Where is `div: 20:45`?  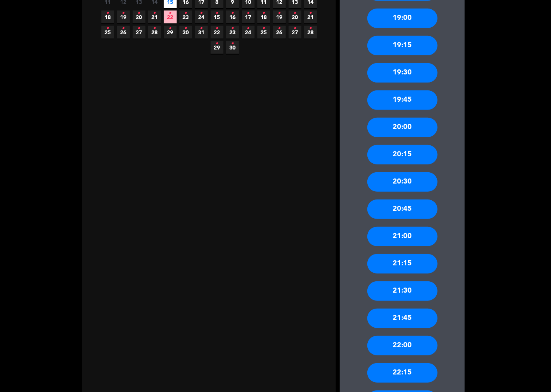 div: 20:45 is located at coordinates (402, 209).